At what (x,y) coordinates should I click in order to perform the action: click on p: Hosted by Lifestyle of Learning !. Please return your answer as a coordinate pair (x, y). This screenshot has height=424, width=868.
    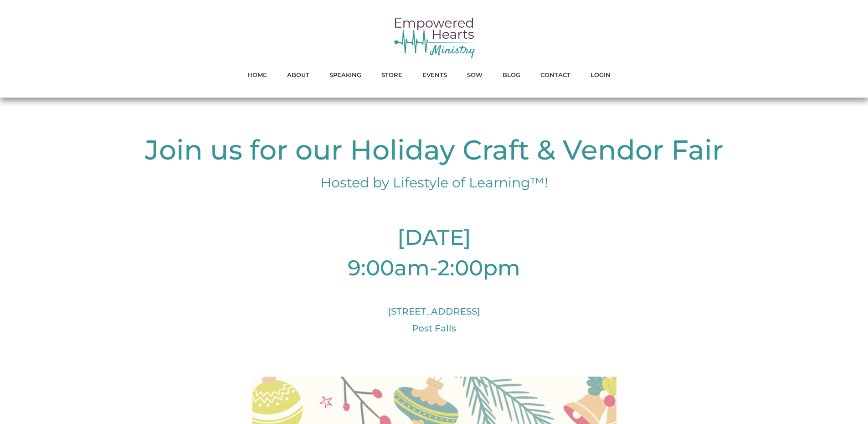
    Looking at the image, I should click on (434, 179).